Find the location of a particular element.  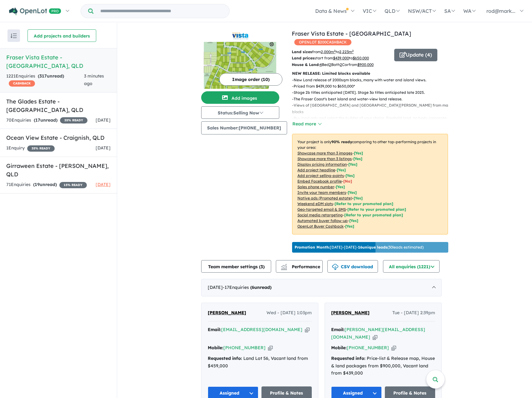

button: Image order (10) is located at coordinates (251, 79).